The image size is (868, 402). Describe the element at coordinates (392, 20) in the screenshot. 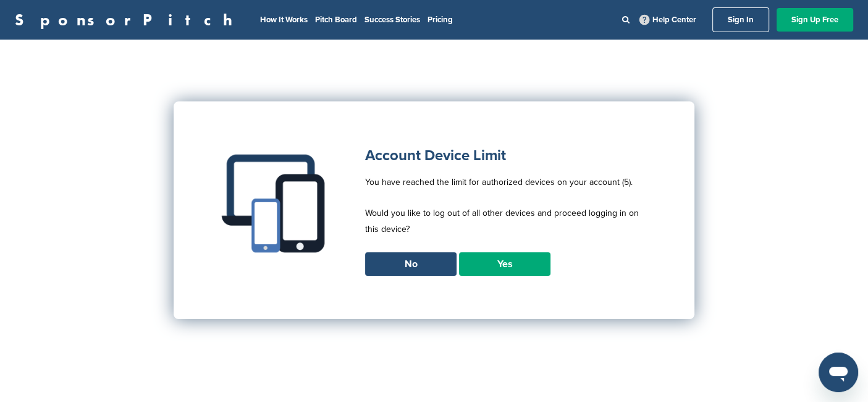

I see `a: Success Stories` at that location.